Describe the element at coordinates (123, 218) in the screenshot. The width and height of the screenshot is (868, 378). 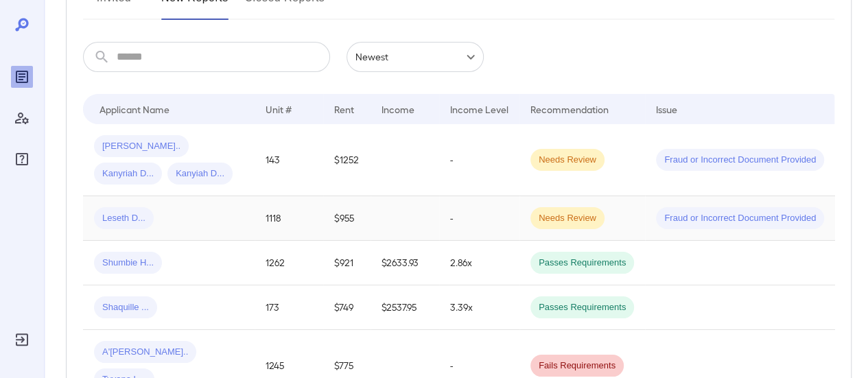
I see `span: Leseth D...` at that location.